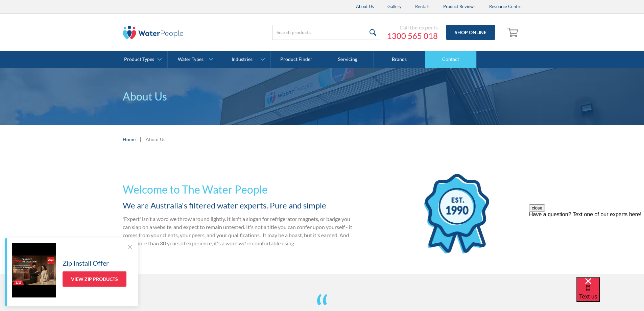  I want to click on img: The Water People, so click(153, 32).